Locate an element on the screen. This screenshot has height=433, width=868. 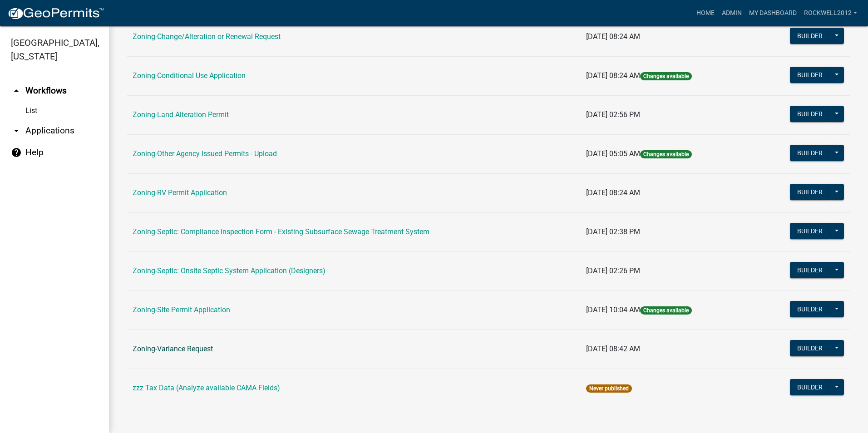
a: Rockwell2012 is located at coordinates (830, 13).